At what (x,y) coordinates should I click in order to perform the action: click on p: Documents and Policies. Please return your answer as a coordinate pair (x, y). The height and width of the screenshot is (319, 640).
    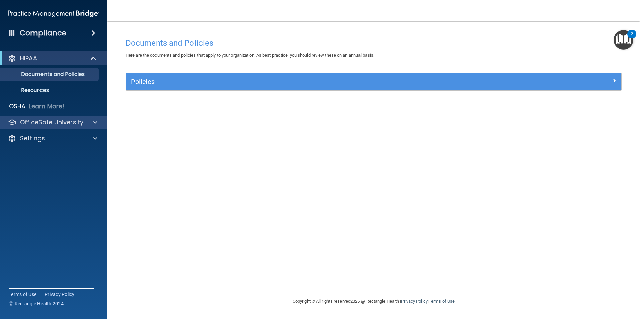
    Looking at the image, I should click on (50, 74).